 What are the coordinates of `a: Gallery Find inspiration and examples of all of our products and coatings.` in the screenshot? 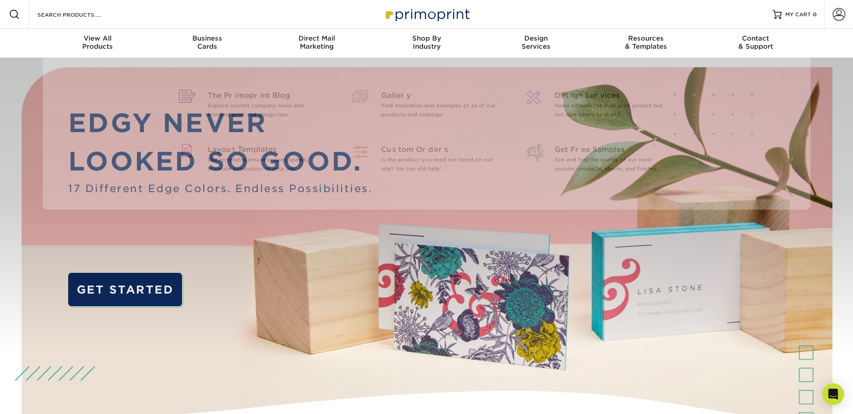 It's located at (427, 107).